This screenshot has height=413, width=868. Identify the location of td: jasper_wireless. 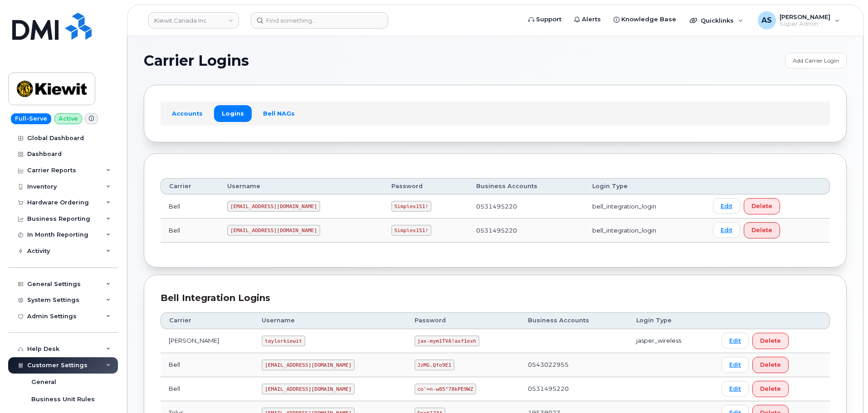
(671, 341).